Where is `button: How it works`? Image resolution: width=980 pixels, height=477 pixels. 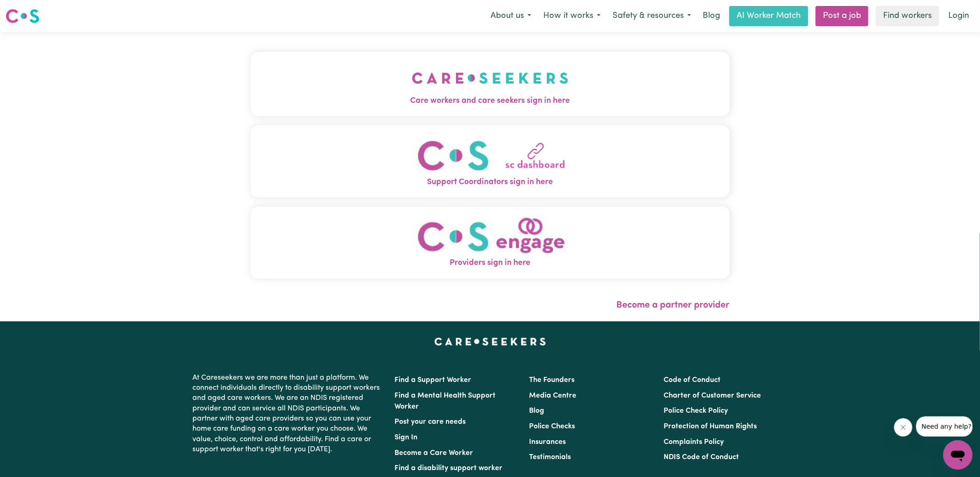 button: How it works is located at coordinates (572, 16).